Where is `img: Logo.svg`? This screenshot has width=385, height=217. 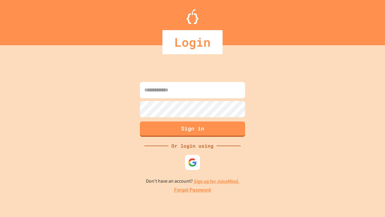
img: Logo.svg is located at coordinates (193, 17).